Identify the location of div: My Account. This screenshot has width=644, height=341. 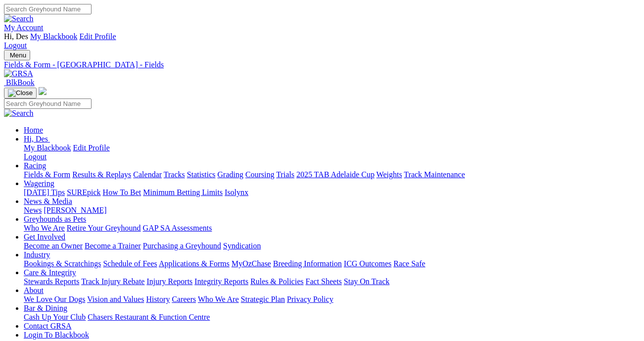
(322, 41).